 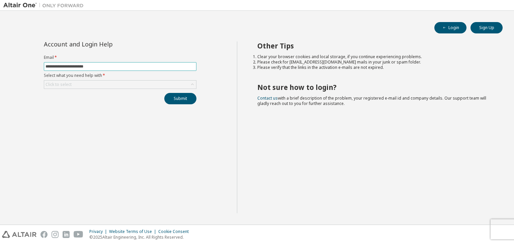 I want to click on label: Email, so click(x=120, y=58).